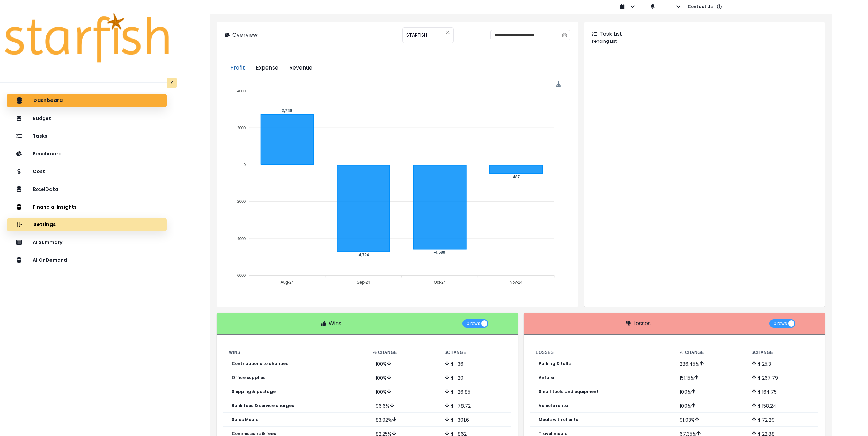 This screenshot has height=436, width=868. I want to click on button: Benchmark, so click(87, 154).